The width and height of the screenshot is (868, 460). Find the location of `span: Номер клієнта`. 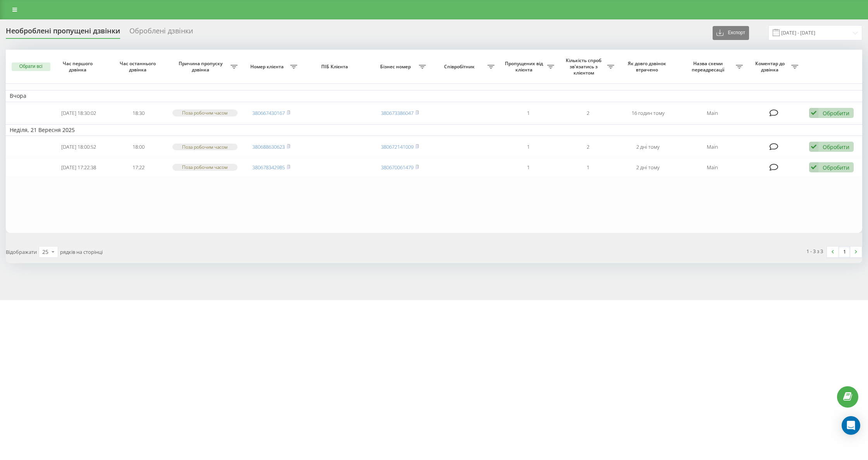

span: Номер клієнта is located at coordinates (268, 67).